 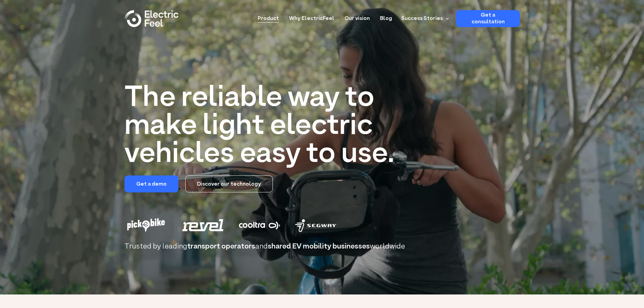 What do you see at coordinates (221, 246) in the screenshot?
I see `span: transport operators` at bounding box center [221, 246].